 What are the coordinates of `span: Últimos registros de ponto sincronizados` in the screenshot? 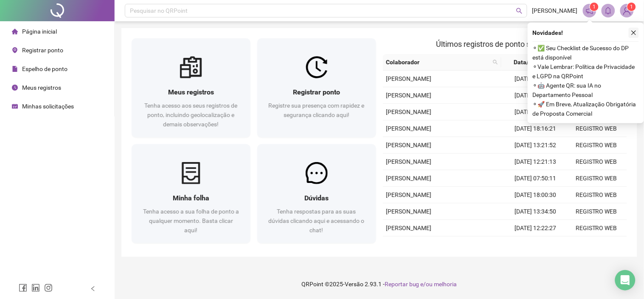 It's located at (505, 44).